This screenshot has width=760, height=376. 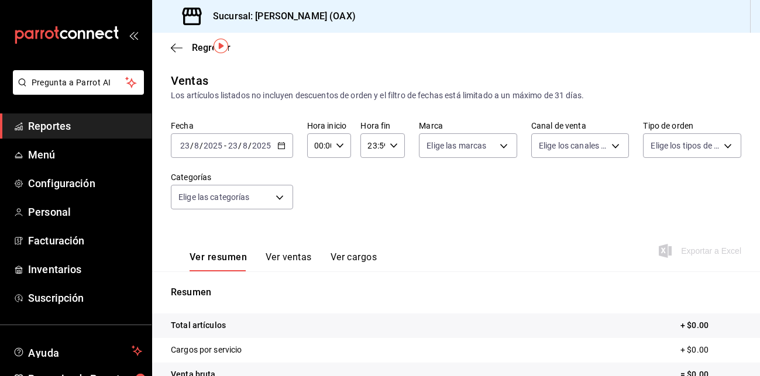 What do you see at coordinates (85, 298) in the screenshot?
I see `span: Suscripción` at bounding box center [85, 298].